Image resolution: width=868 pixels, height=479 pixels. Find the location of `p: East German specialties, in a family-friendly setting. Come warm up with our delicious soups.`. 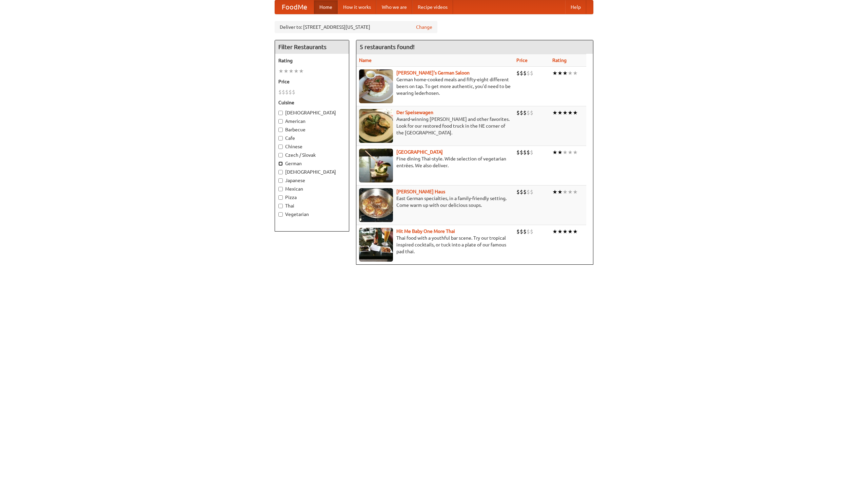

p: East German specialties, in a family-friendly setting. Come warm up with our delicious soups. is located at coordinates (435, 202).